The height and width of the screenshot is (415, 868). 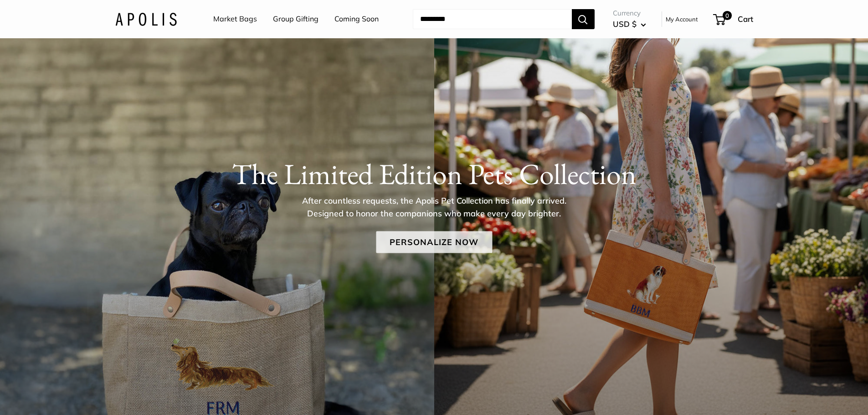 What do you see at coordinates (734, 19) in the screenshot?
I see `a: 0 Cart` at bounding box center [734, 19].